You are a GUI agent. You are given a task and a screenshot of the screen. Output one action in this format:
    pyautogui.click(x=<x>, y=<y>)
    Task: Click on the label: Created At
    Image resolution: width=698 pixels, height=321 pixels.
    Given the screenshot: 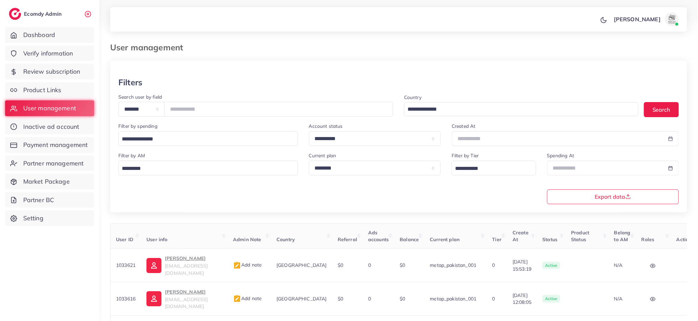 What is the action you would take?
    pyautogui.click(x=464, y=126)
    